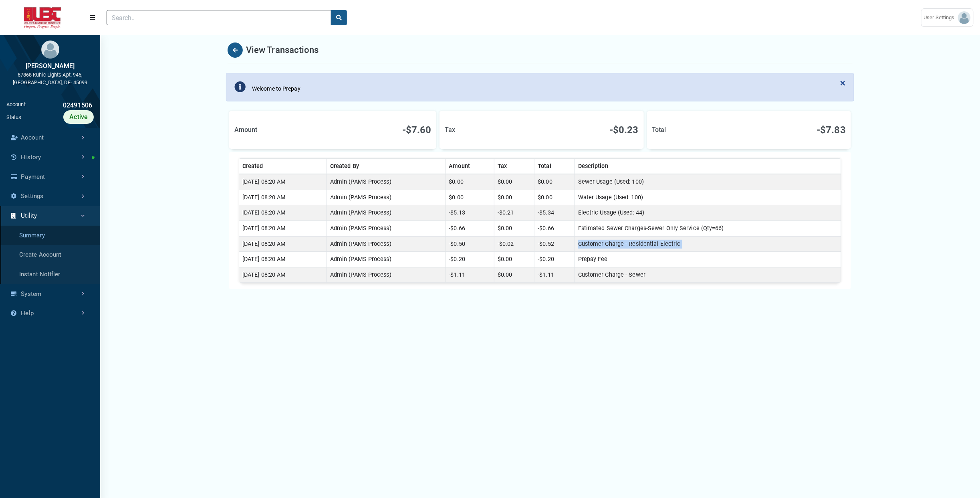  What do you see at coordinates (380, 130) in the screenshot?
I see `div: -$7.60` at bounding box center [380, 130].